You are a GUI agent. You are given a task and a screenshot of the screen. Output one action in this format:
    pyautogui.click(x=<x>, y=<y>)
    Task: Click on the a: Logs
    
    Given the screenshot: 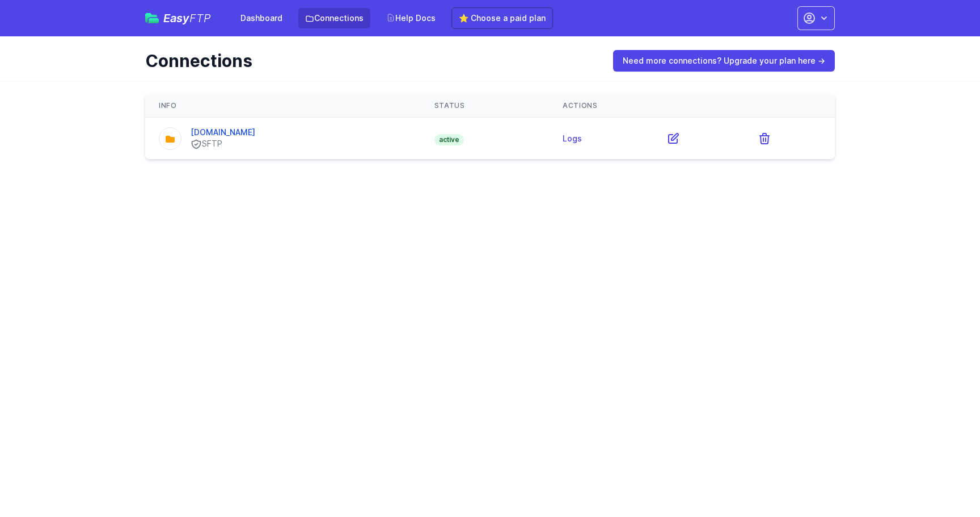 What is the action you would take?
    pyautogui.click(x=572, y=138)
    